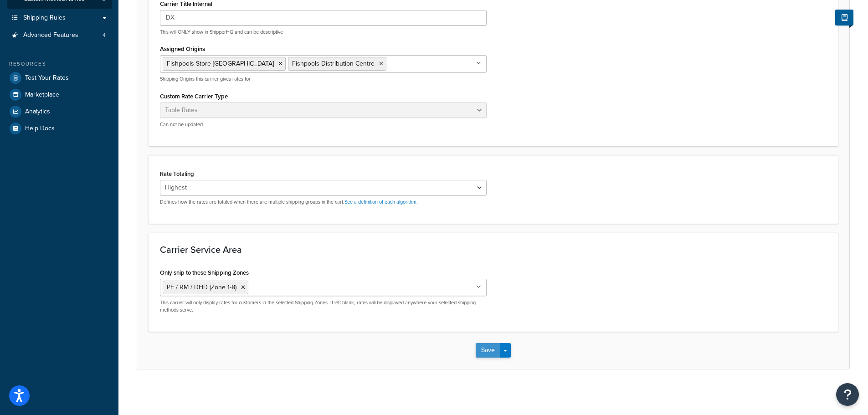 This screenshot has height=415, width=868. What do you see at coordinates (493, 250) in the screenshot?
I see `h3: Carrier Service Area` at bounding box center [493, 250].